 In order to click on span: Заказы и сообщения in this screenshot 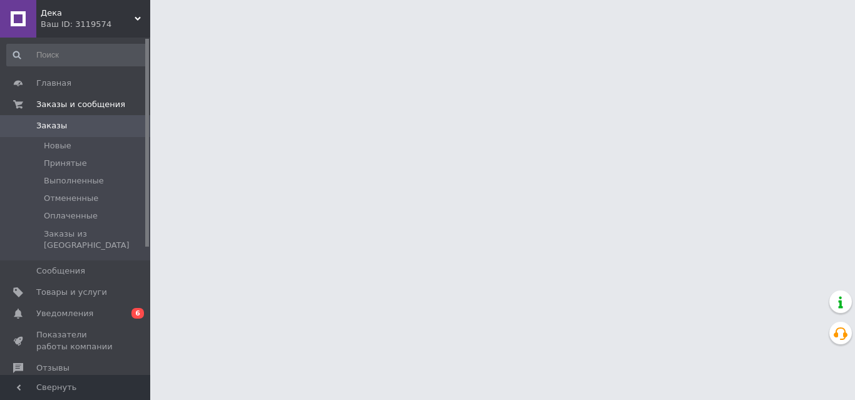, I will do `click(81, 104)`.